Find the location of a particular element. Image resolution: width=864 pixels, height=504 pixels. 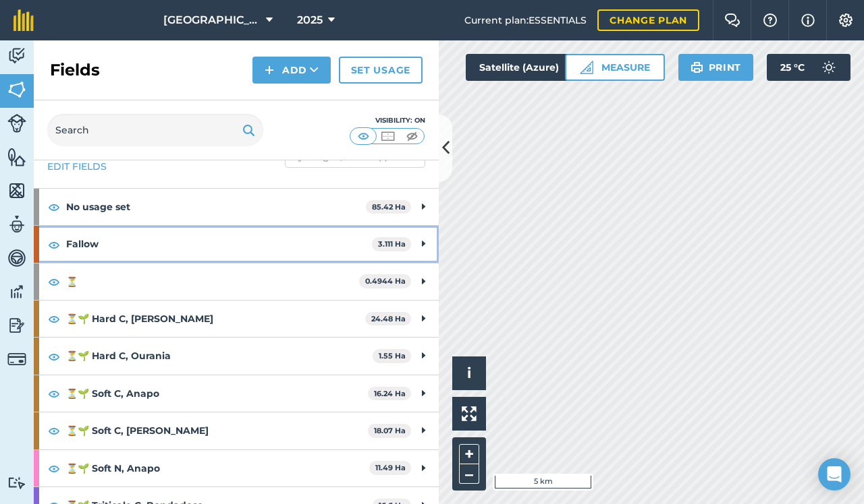

div: ⏳0.4944 Ha is located at coordinates (236, 282).